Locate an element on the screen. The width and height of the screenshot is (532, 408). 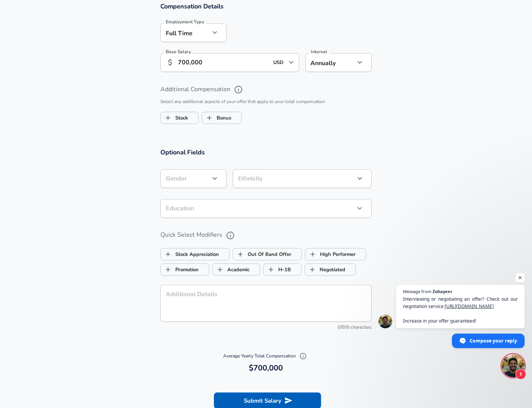
label: H-1B is located at coordinates (277, 270).